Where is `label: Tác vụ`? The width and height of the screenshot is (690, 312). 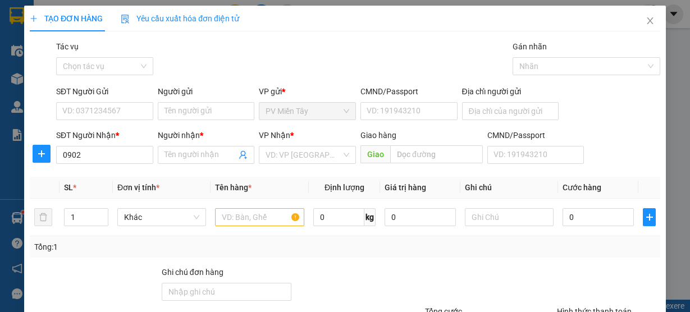 label: Tác vụ is located at coordinates (67, 47).